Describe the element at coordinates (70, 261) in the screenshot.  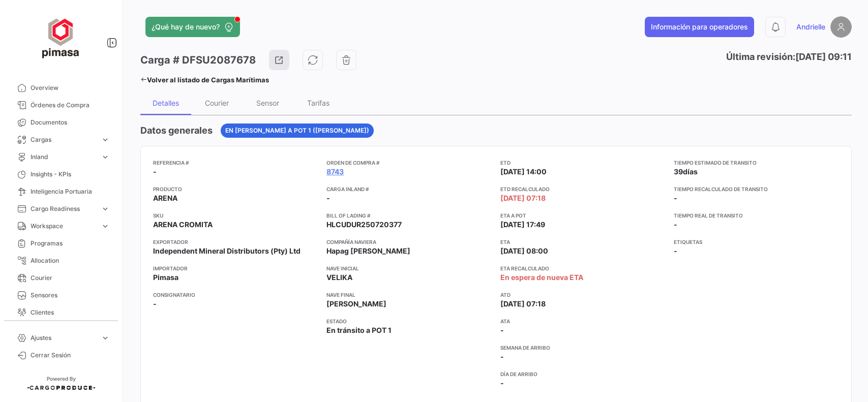
I see `span: Allocation` at that location.